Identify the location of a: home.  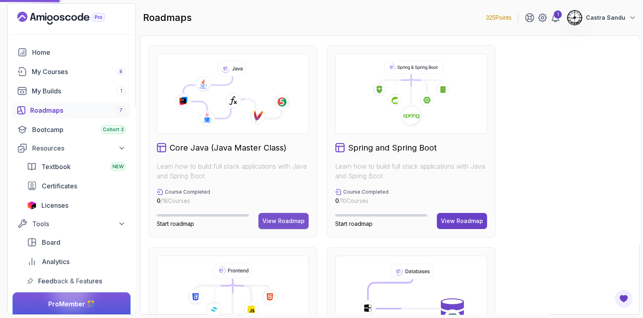
(72, 52).